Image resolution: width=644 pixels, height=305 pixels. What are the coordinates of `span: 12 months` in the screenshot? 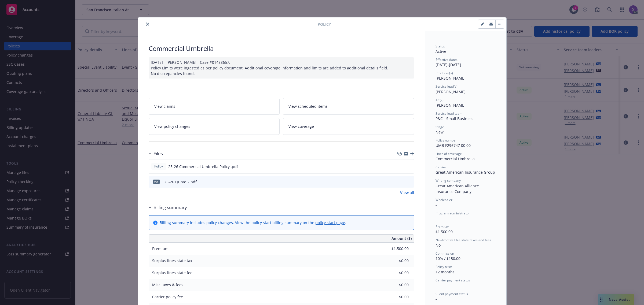 It's located at (445, 272).